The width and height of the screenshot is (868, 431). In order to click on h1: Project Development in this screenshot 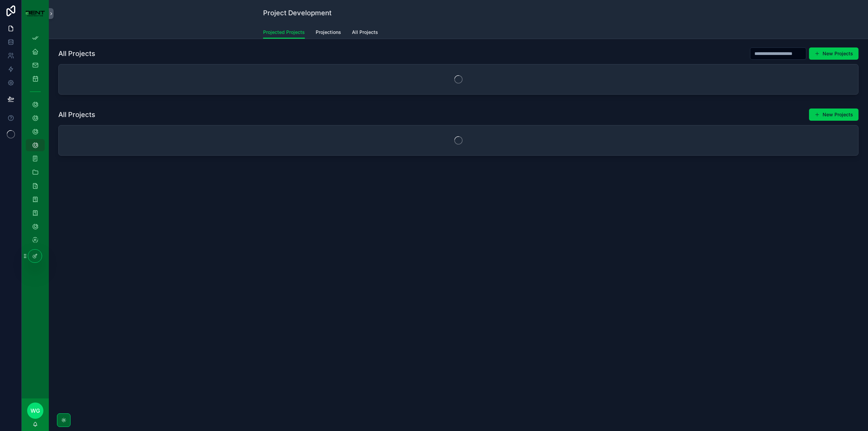, I will do `click(297, 13)`.